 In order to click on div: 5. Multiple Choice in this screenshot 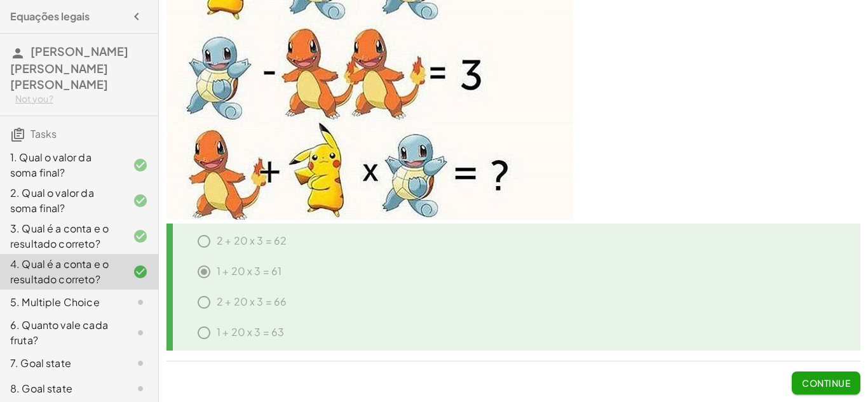, I will do `click(61, 302)`.